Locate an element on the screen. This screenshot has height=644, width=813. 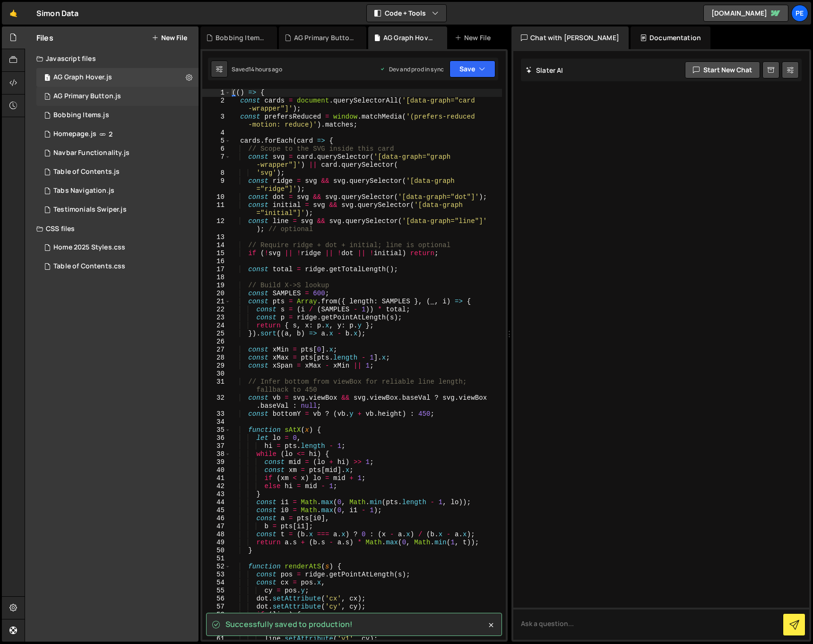
div: Pe is located at coordinates (800, 13).